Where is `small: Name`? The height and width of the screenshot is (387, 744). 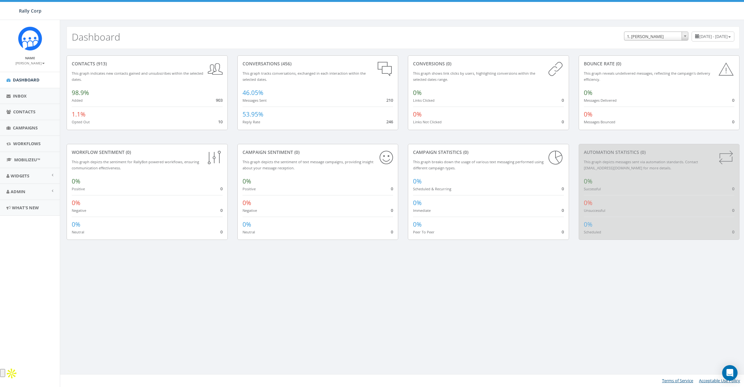
small: Name is located at coordinates (30, 58).